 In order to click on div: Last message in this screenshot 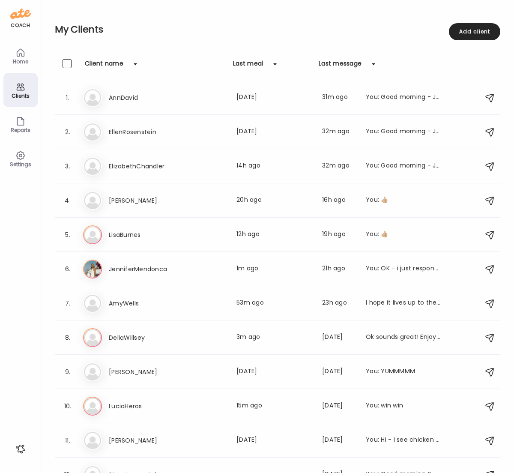, I will do `click(340, 66)`.